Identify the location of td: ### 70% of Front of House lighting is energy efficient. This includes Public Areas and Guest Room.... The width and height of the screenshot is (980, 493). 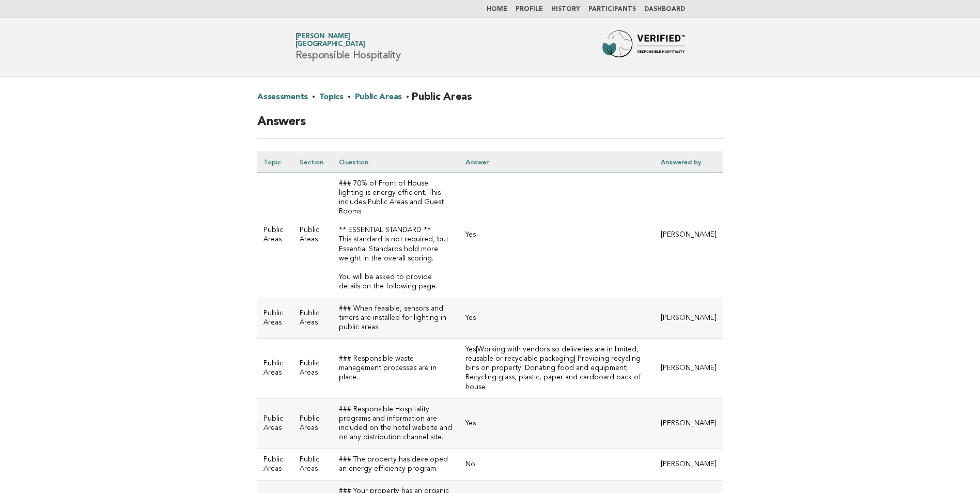
(396, 235).